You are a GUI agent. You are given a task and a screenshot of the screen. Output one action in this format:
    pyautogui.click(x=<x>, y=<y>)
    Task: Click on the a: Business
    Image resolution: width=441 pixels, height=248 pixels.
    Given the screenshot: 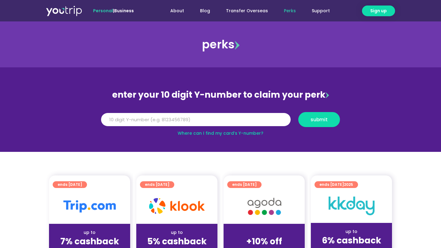 What is the action you would take?
    pyautogui.click(x=124, y=11)
    